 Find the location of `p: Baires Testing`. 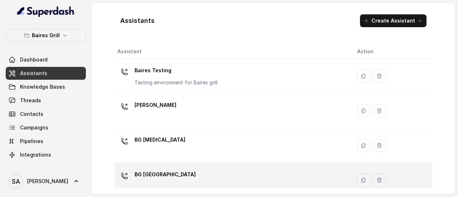

p: Baires Testing is located at coordinates (176, 70).